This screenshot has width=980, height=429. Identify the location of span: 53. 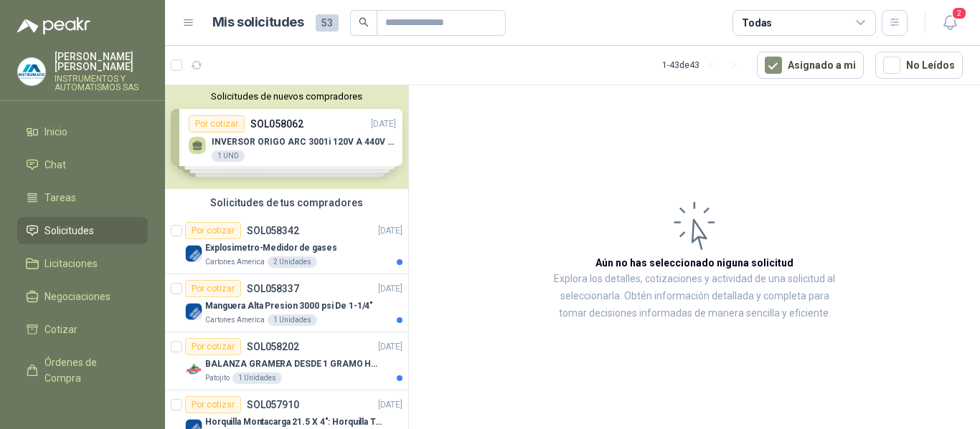
(327, 23).